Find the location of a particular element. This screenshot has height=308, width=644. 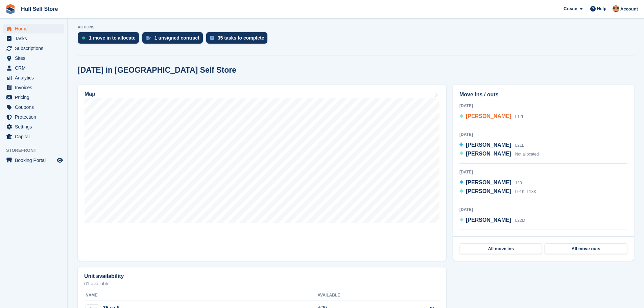

span: Capital is located at coordinates (35, 136).